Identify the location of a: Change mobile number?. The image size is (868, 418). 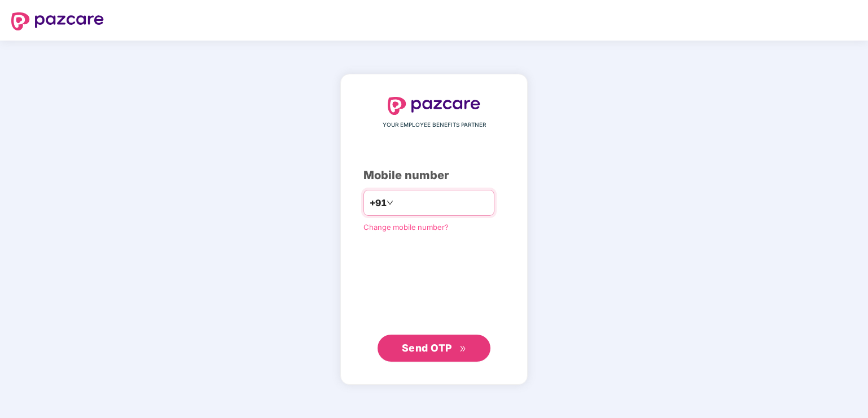
(406, 228).